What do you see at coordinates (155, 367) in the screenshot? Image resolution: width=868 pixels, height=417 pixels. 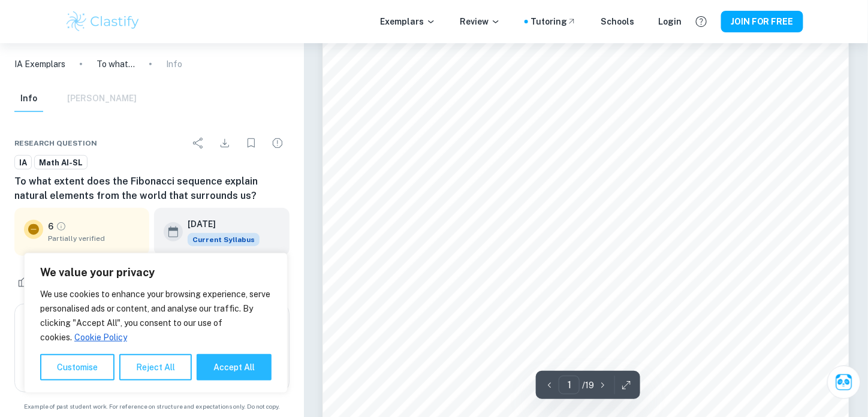 I see `button: Reject All` at bounding box center [155, 367].